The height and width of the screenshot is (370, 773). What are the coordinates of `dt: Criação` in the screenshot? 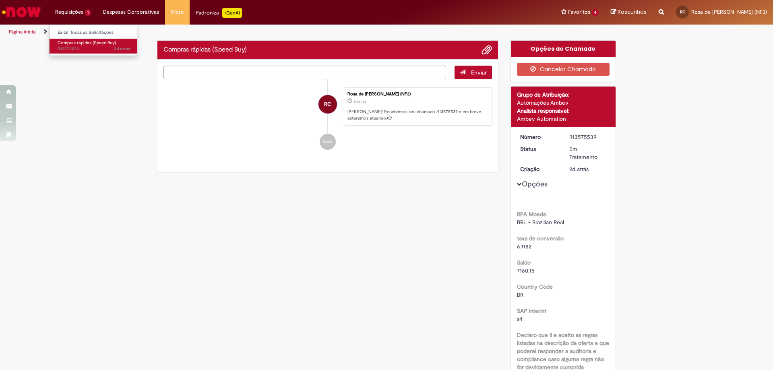 It's located at (539, 169).